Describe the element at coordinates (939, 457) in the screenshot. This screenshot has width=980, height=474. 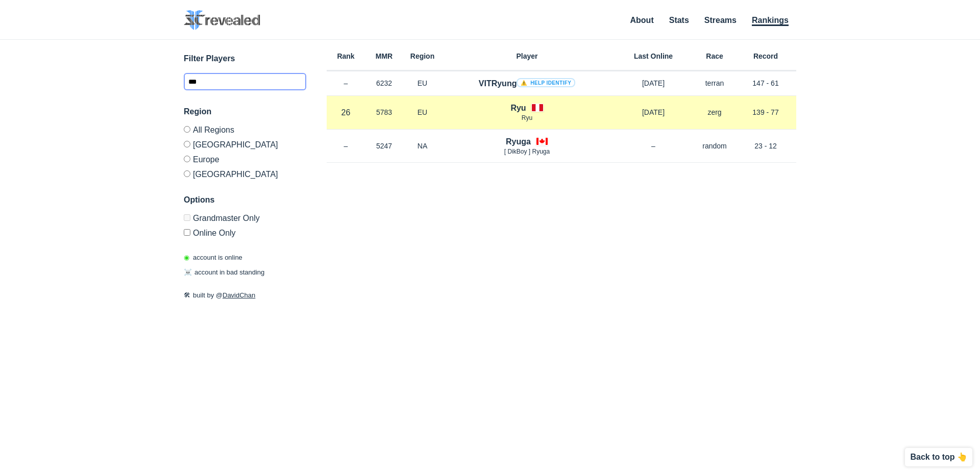
I see `p: Back to top 👆` at that location.